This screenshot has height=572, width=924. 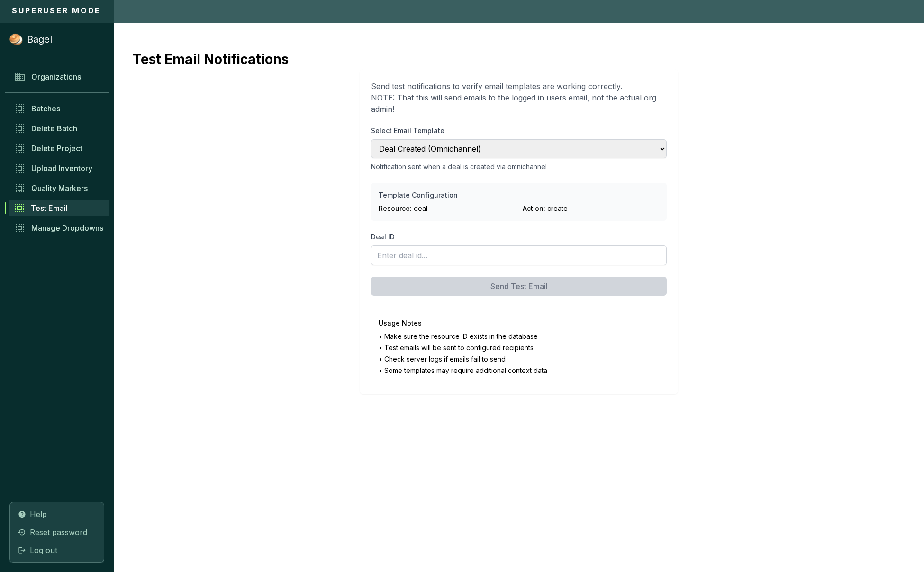 What do you see at coordinates (59, 128) in the screenshot?
I see `a: Delete Batch` at bounding box center [59, 128].